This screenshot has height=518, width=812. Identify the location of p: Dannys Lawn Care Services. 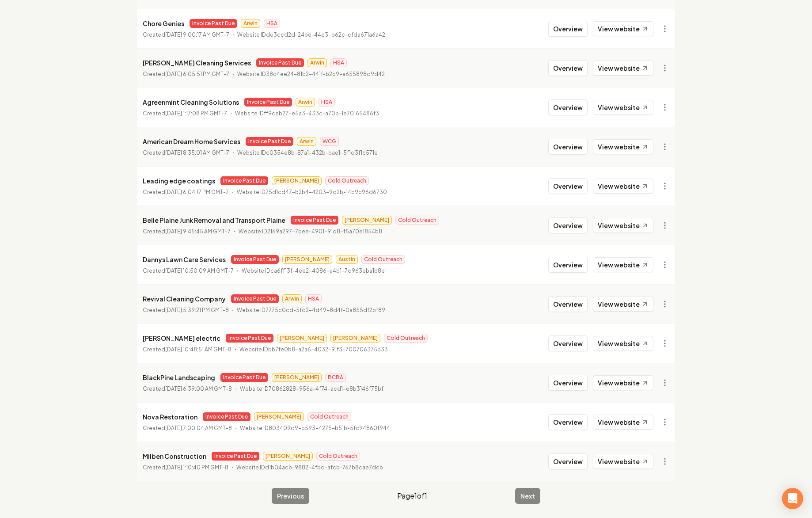
(184, 259).